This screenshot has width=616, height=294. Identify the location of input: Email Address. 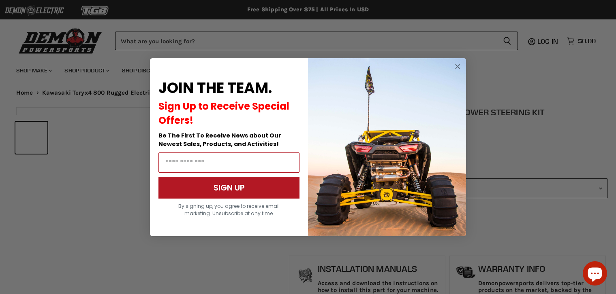
(229, 163).